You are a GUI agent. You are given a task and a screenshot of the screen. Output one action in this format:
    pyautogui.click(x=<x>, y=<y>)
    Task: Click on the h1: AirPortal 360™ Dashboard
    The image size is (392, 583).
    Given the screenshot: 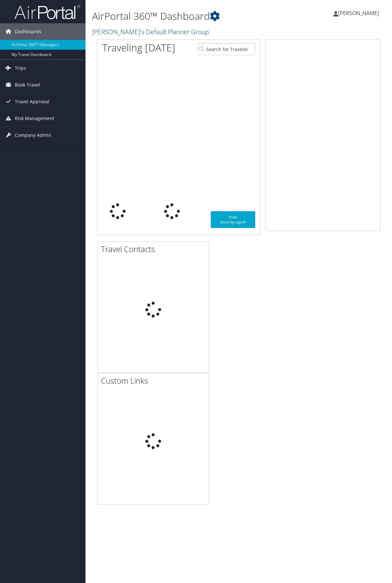 What is the action you would take?
    pyautogui.click(x=190, y=16)
    